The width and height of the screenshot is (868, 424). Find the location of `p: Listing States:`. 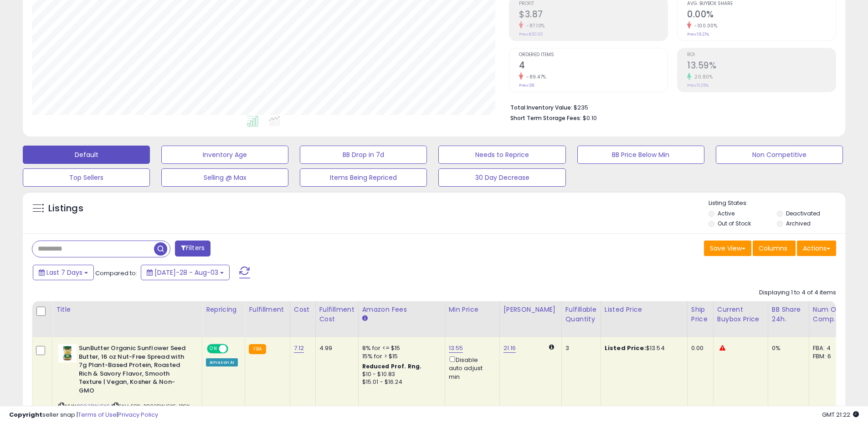

p: Listing States: is located at coordinates (777, 203).